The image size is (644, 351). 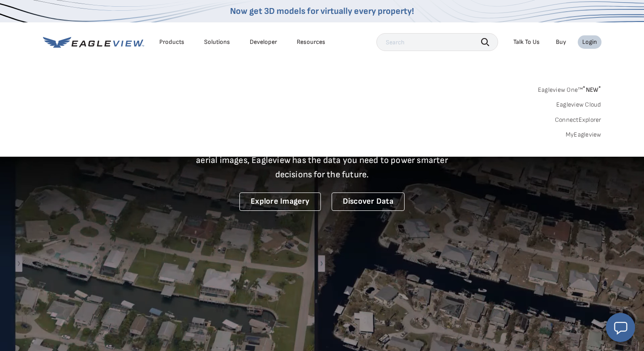 What do you see at coordinates (437, 42) in the screenshot?
I see `input: Search` at bounding box center [437, 42].